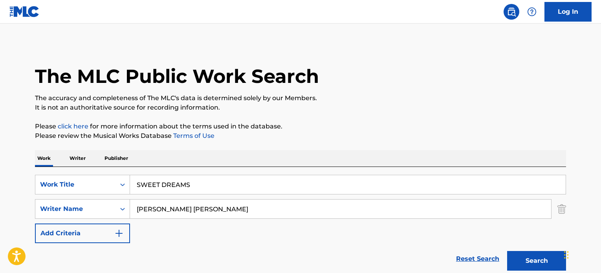  Describe the element at coordinates (511, 12) in the screenshot. I see `a: Public Search` at that location.